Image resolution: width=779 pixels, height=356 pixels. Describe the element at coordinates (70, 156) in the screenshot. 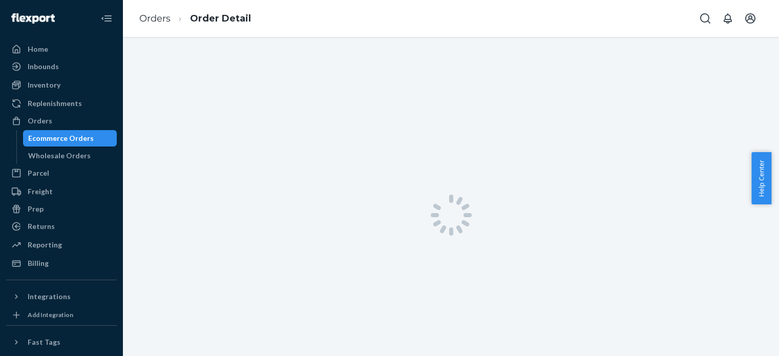

I see `a: Wholesale Orders` at that location.